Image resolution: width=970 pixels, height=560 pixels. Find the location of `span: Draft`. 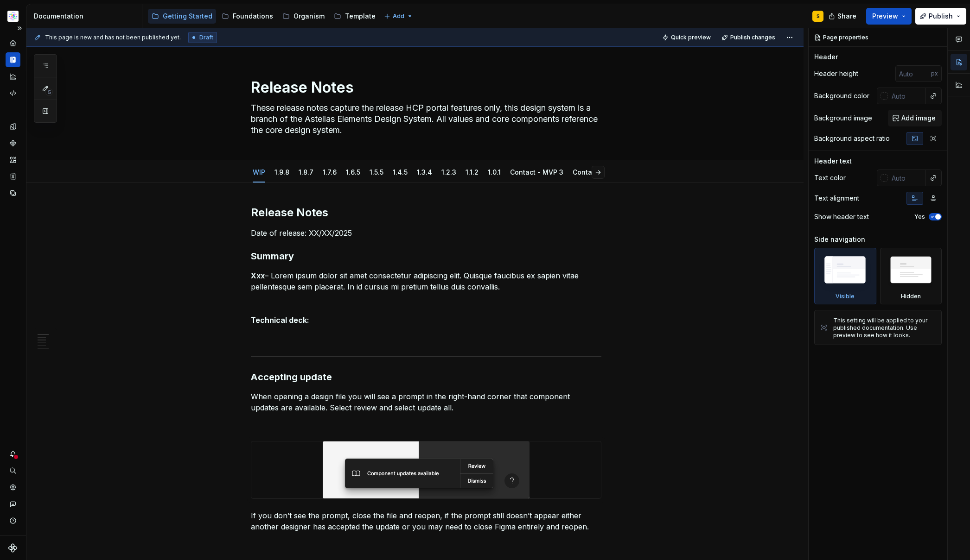

span: Draft is located at coordinates (206, 37).